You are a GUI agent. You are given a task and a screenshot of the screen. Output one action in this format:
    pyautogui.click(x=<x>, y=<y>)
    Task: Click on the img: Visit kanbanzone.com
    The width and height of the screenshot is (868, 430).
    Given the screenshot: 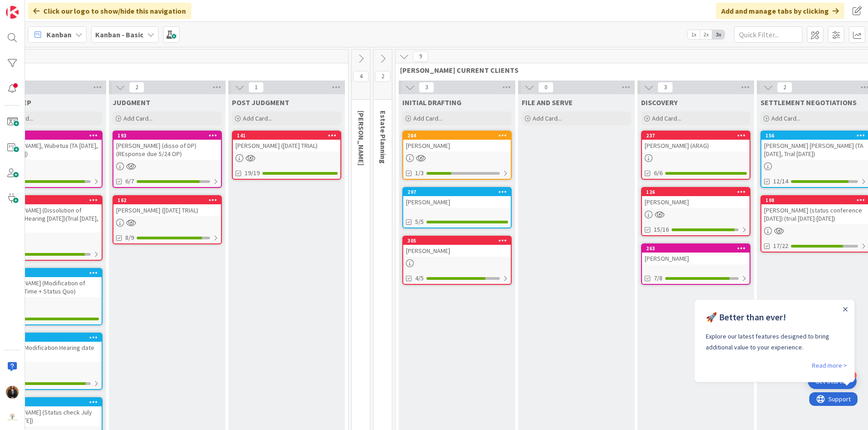 What is the action you would take?
    pyautogui.click(x=12, y=12)
    